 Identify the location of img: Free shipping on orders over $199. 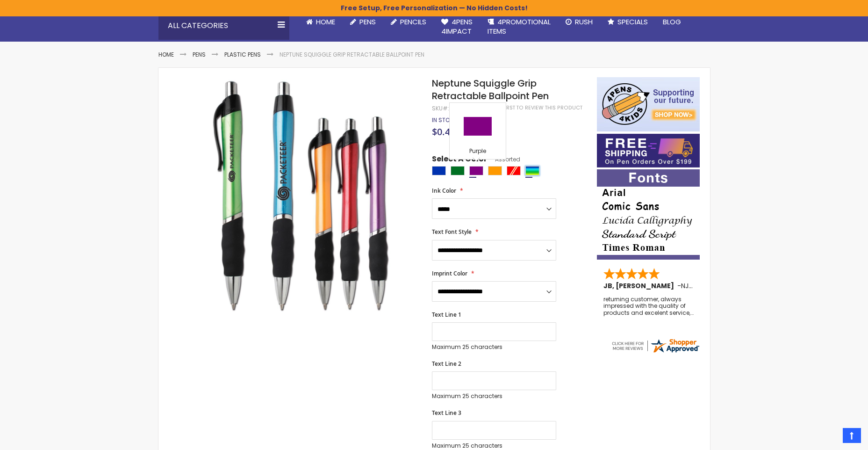
(648, 151).